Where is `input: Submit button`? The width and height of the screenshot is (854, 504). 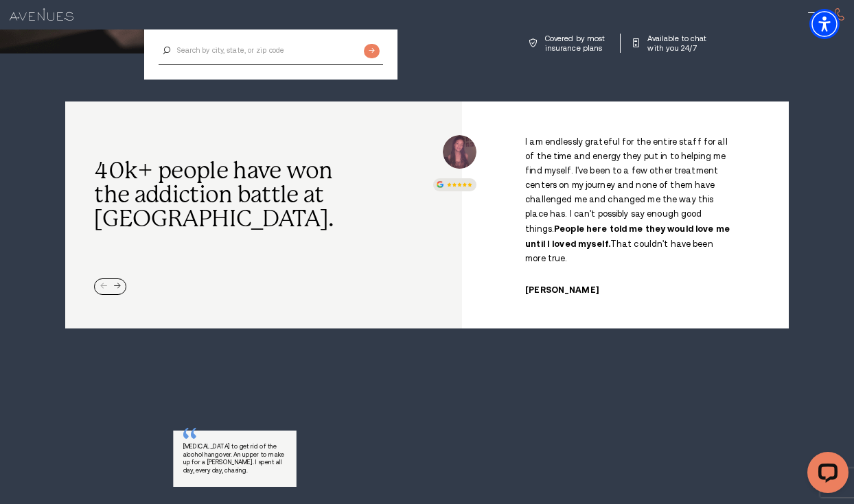
input: Submit button is located at coordinates (371, 51).